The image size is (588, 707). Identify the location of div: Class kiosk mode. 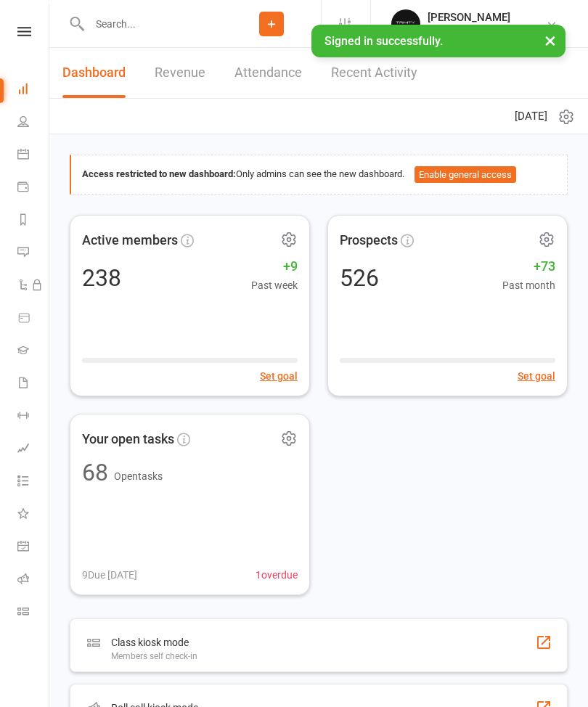
(154, 643).